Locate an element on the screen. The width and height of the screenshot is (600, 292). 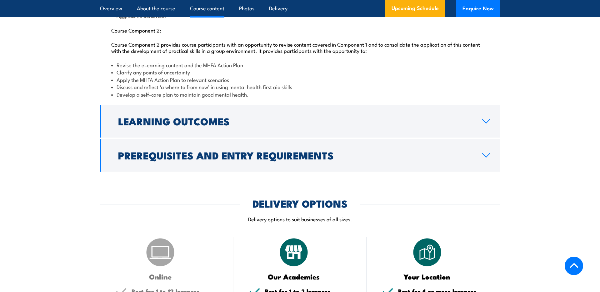
a: Learning Outcomes is located at coordinates (300, 121).